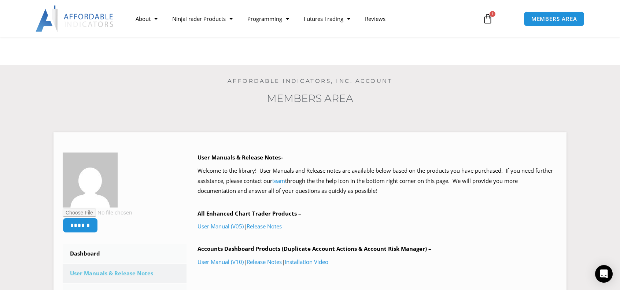 This screenshot has width=620, height=290. What do you see at coordinates (125, 273) in the screenshot?
I see `a: User Manuals & Release Notes` at bounding box center [125, 273].